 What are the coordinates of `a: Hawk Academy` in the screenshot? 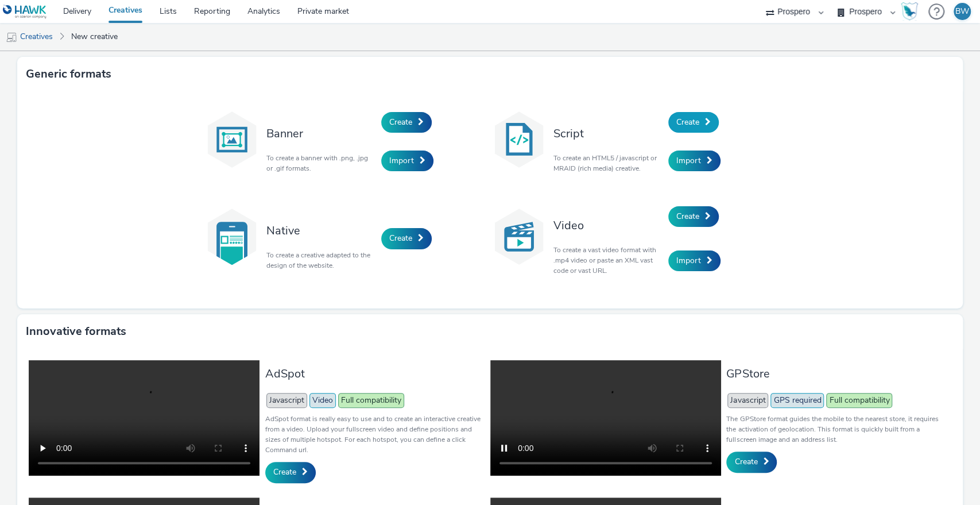 It's located at (911, 11).